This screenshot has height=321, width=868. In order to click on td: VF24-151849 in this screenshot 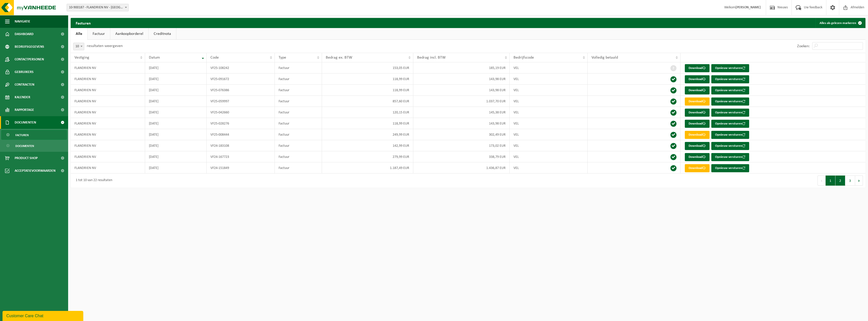, I will do `click(240, 168)`.